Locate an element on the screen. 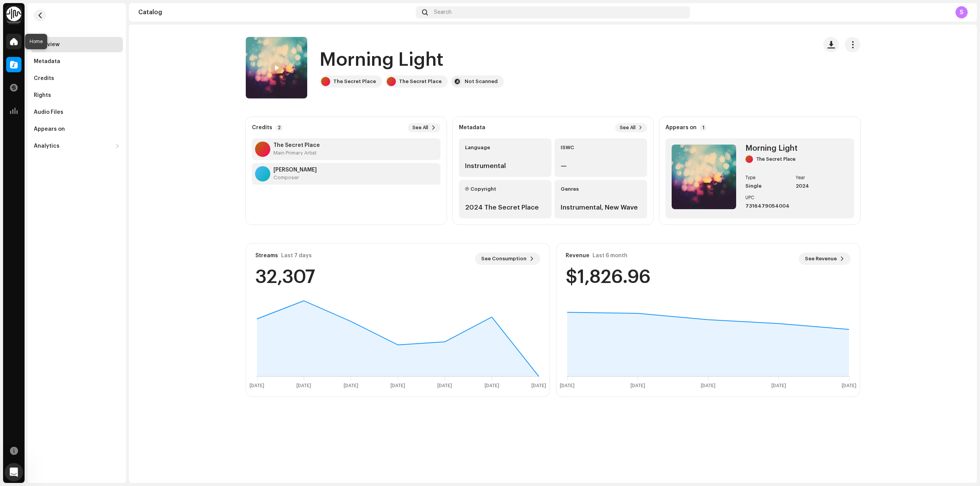  div: Language is located at coordinates (505, 148).